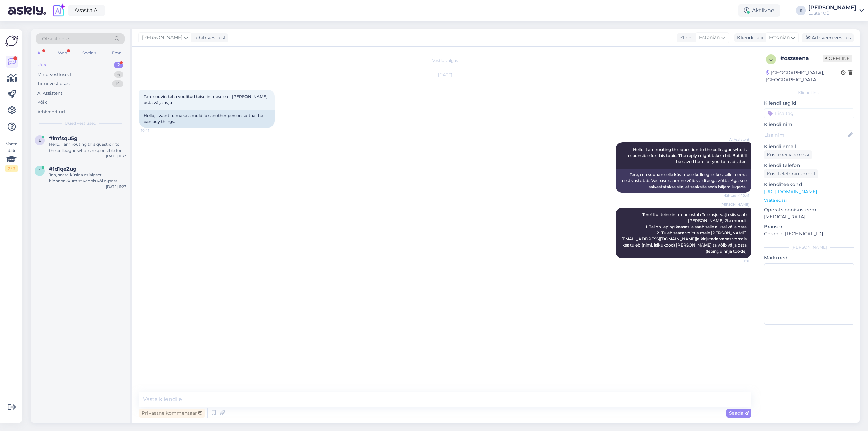 This screenshot has height=431, width=868. What do you see at coordinates (809, 184) in the screenshot?
I see `p: Klienditeekond` at bounding box center [809, 184].